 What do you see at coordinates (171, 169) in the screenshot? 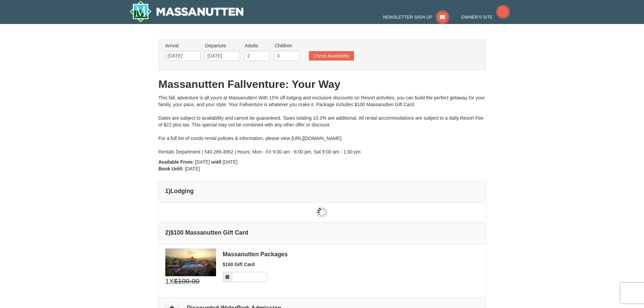
I see `strong: Book Until:` at bounding box center [171, 169].